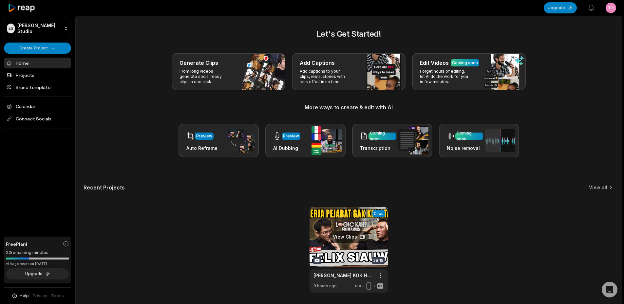  What do you see at coordinates (37, 63) in the screenshot?
I see `a: Home` at bounding box center [37, 63].